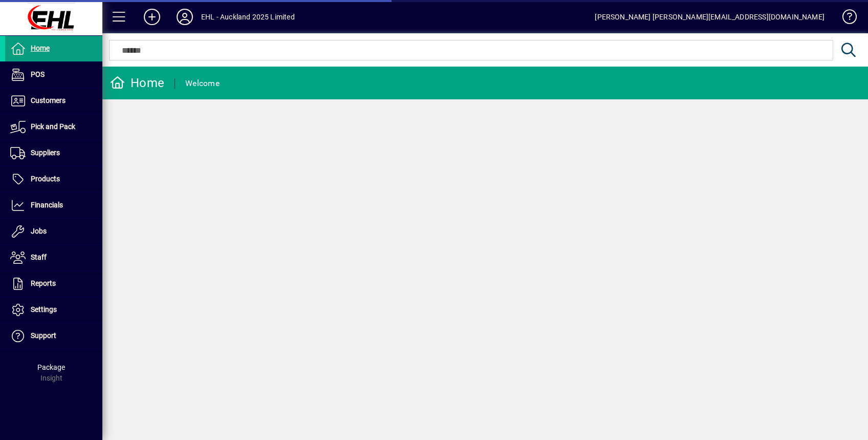 The image size is (868, 440). Describe the element at coordinates (54, 101) in the screenshot. I see `a: Customers` at that location.